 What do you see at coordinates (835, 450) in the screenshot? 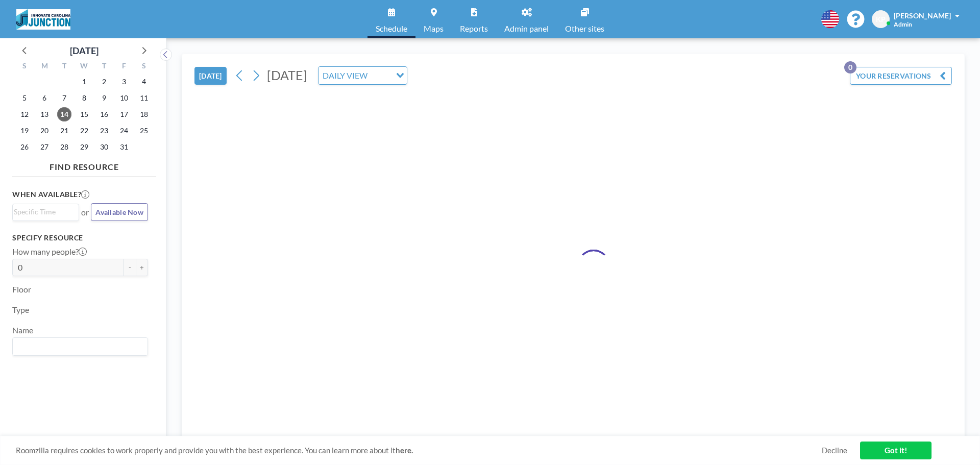
I see `a: Decline` at bounding box center [835, 450].